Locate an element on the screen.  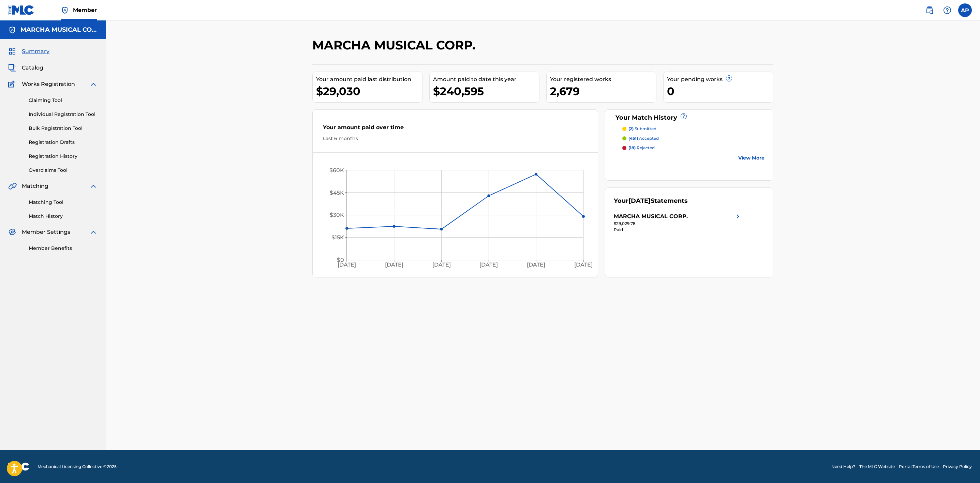
div: Last 6 months is located at coordinates (455, 138).